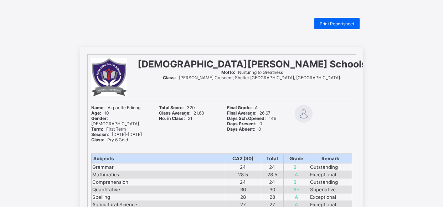 The width and height of the screenshot is (443, 207). Describe the element at coordinates (297, 158) in the screenshot. I see `th: Grade` at that location.